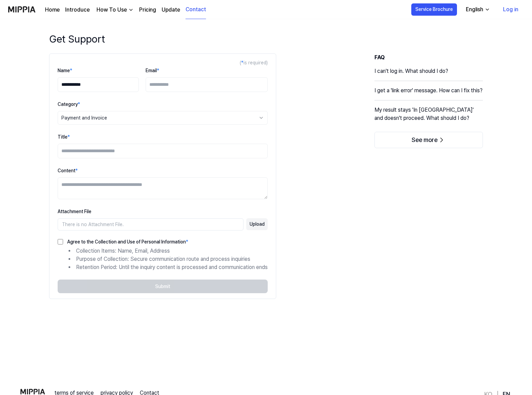  I want to click on button: English, so click(477, 10).